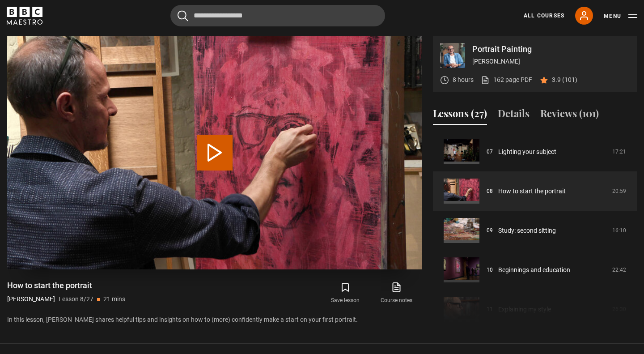 The width and height of the screenshot is (644, 354). I want to click on video-js: Video Player, so click(215, 153).